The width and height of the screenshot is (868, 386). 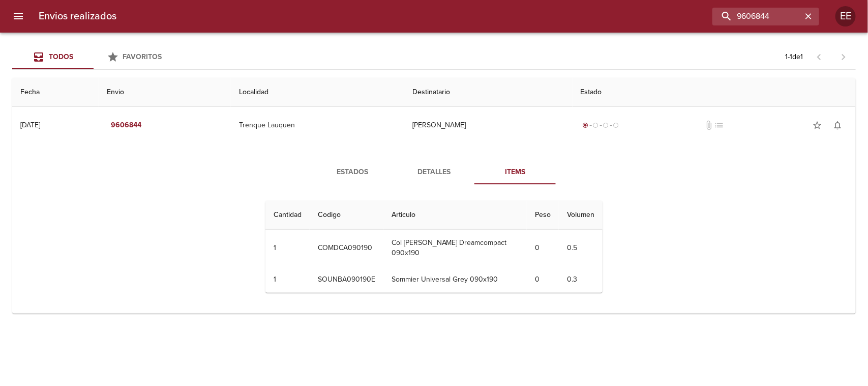 What do you see at coordinates (581, 279) in the screenshot?
I see `td: 0.3` at bounding box center [581, 279].